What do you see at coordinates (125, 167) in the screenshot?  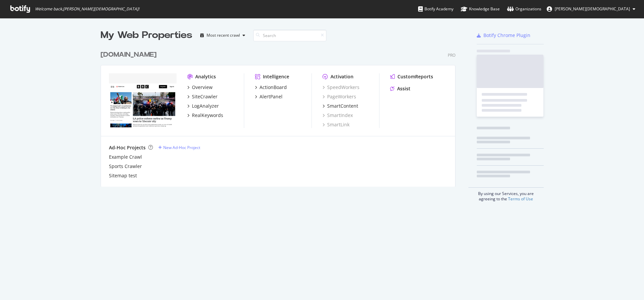 I see `a: Sports Crawler` at bounding box center [125, 167].